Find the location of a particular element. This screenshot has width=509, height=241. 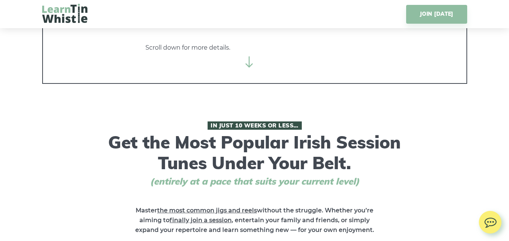

span: (entirely at a pace that suits your current level) is located at coordinates (255, 182).